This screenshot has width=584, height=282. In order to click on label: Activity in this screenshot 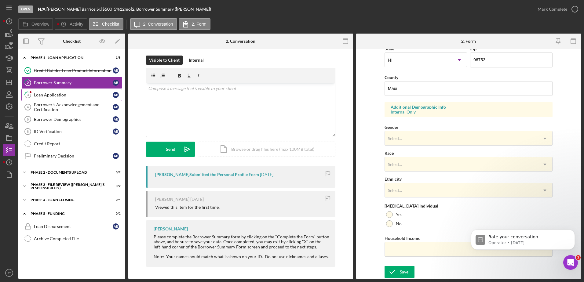, I will do `click(76, 24)`.